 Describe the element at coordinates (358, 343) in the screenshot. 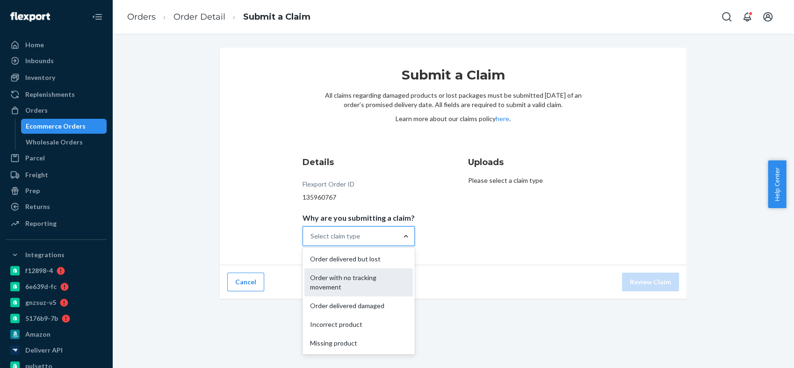

I see `div: Missing product` at that location.